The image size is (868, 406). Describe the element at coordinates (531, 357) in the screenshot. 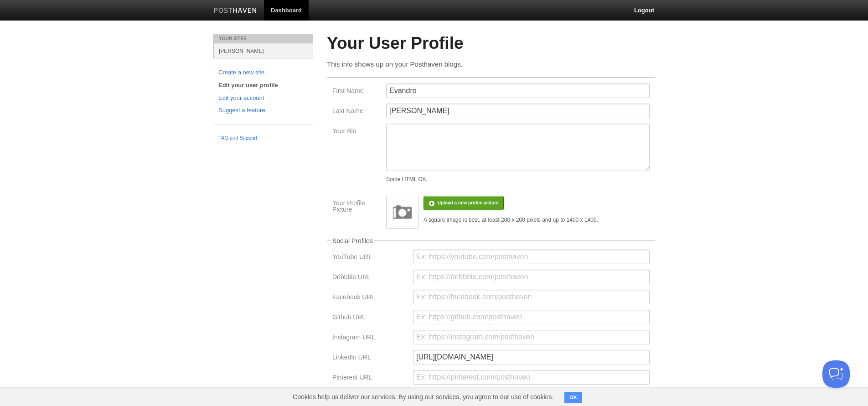

I see `input: Ex: https://linkedin.com/posthaven` at that location.